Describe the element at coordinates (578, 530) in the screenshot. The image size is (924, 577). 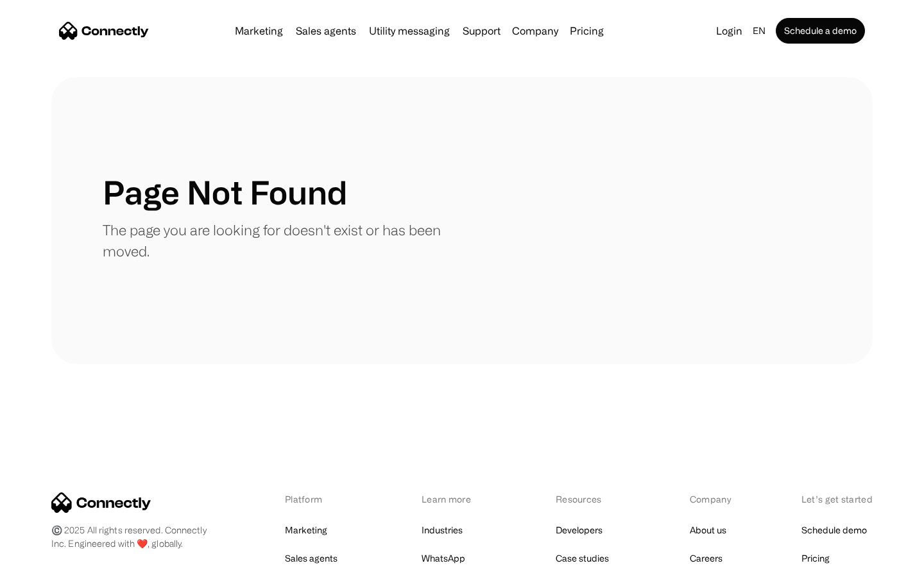
I see `a: Developers` at that location.